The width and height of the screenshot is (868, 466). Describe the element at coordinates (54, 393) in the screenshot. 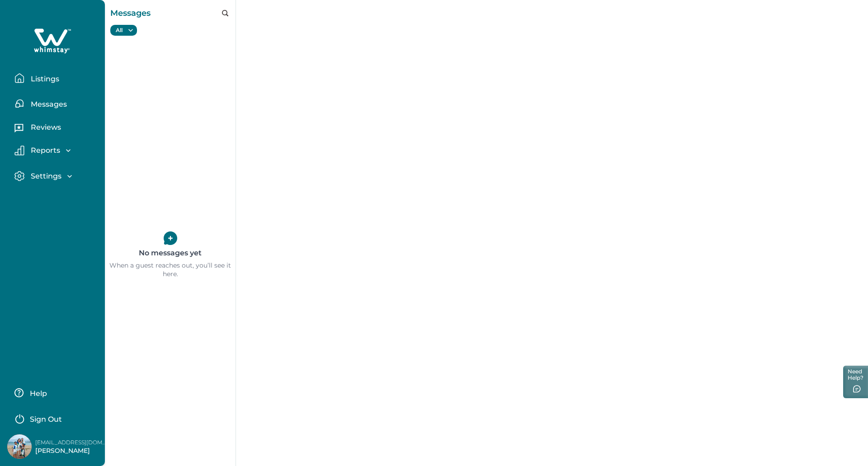

I see `button: Help` at that location.